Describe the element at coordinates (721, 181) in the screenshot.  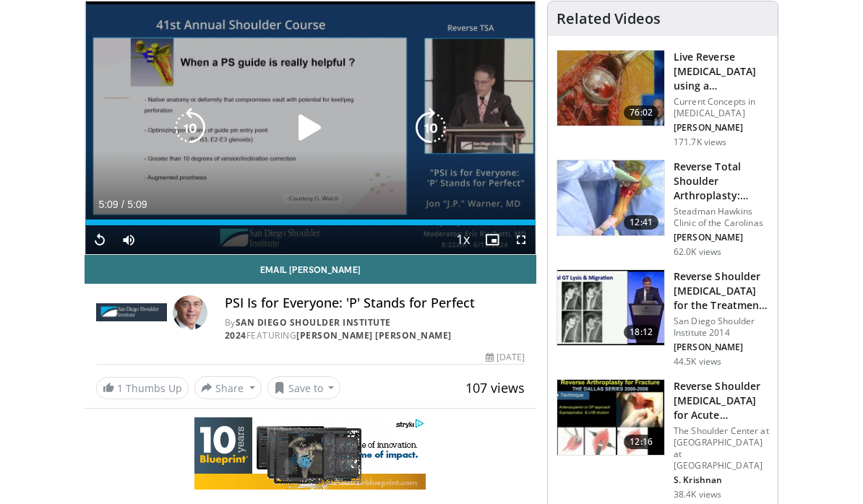
I see `h3: Reverse Total Shoulder Arthroplasty: Steps to get it right` at that location.